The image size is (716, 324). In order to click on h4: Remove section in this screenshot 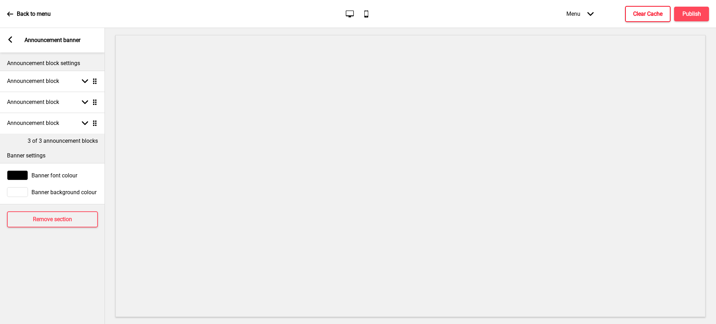, I will do `click(52, 219)`.